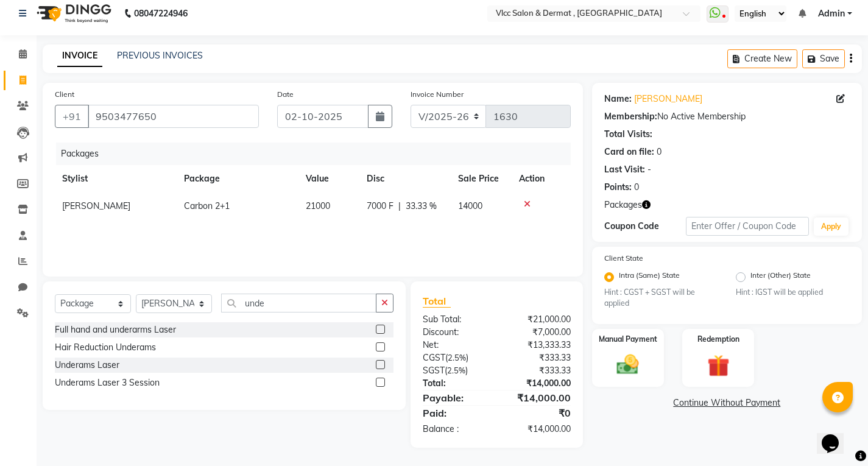 The image size is (868, 466). I want to click on span: 33.33 %, so click(421, 206).